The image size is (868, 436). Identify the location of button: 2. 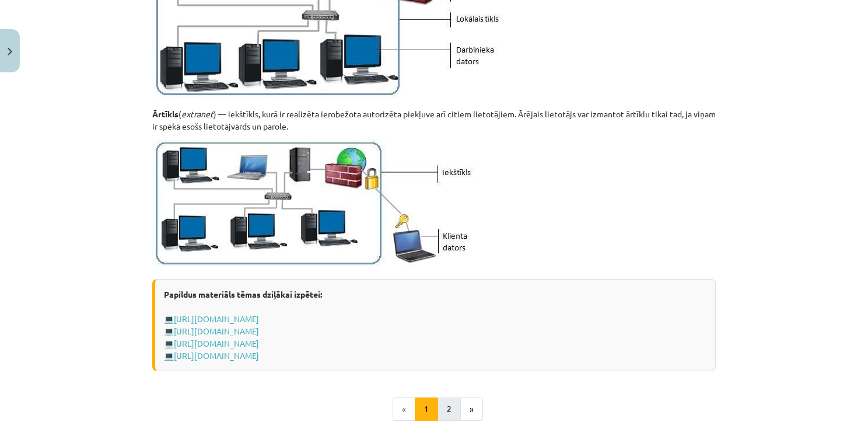
(449, 409).